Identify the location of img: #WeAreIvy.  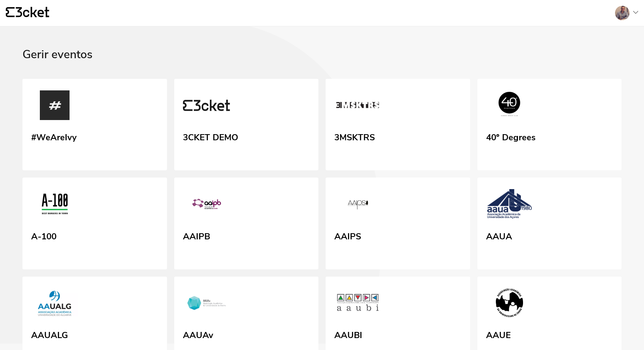
(55, 107).